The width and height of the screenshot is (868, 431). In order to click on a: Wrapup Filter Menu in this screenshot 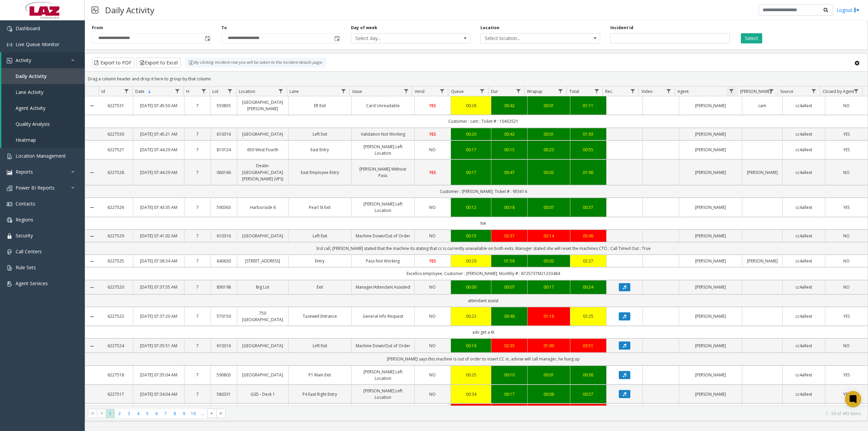, I will do `click(561, 91)`.